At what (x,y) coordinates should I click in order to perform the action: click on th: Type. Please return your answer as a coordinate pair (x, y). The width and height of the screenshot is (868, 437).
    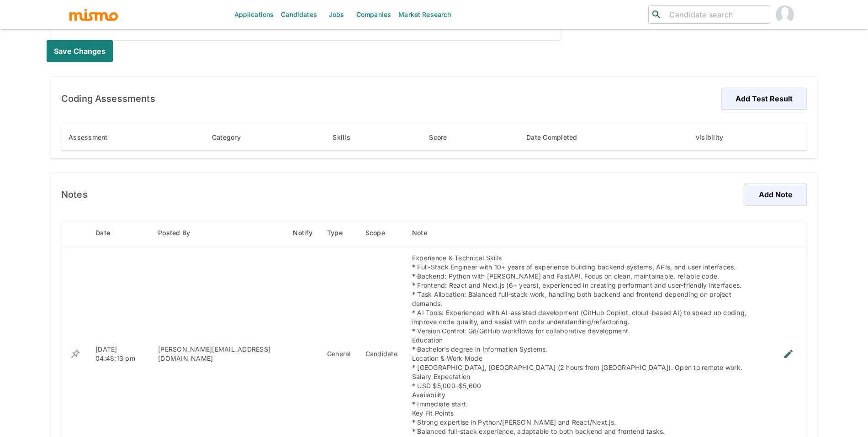
    Looking at the image, I should click on (339, 233).